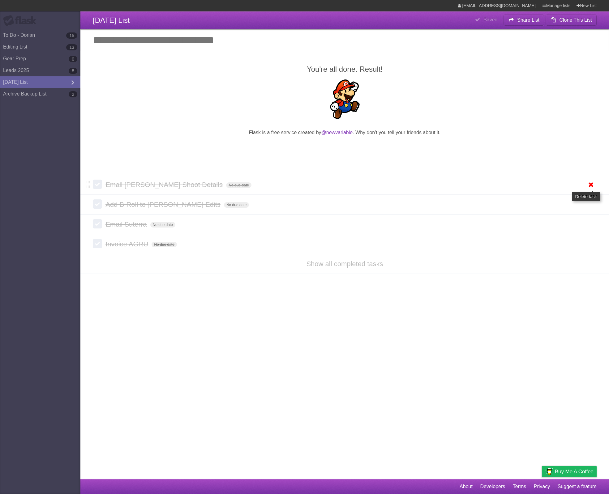 This screenshot has height=494, width=609. What do you see at coordinates (569, 472) in the screenshot?
I see `a: Buy me a coffee` at bounding box center [569, 472].